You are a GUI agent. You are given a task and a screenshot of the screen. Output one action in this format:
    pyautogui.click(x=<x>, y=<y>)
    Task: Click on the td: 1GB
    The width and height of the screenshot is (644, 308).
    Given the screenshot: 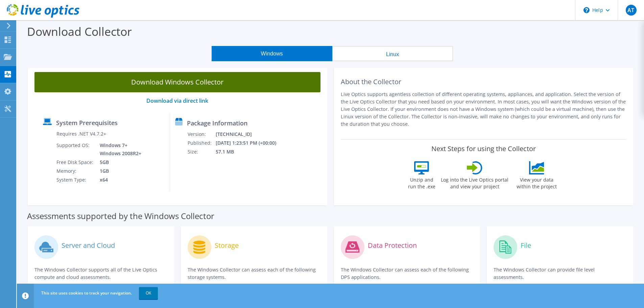 What is the action you would take?
    pyautogui.click(x=119, y=171)
    